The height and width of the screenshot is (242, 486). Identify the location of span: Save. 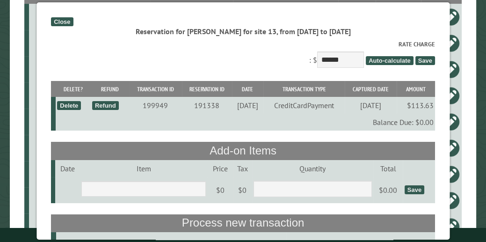
(425, 60).